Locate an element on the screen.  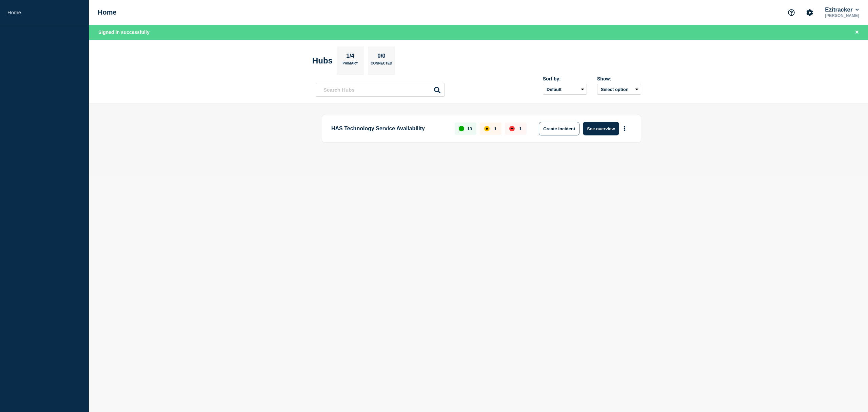
p: Primary is located at coordinates (350, 65).